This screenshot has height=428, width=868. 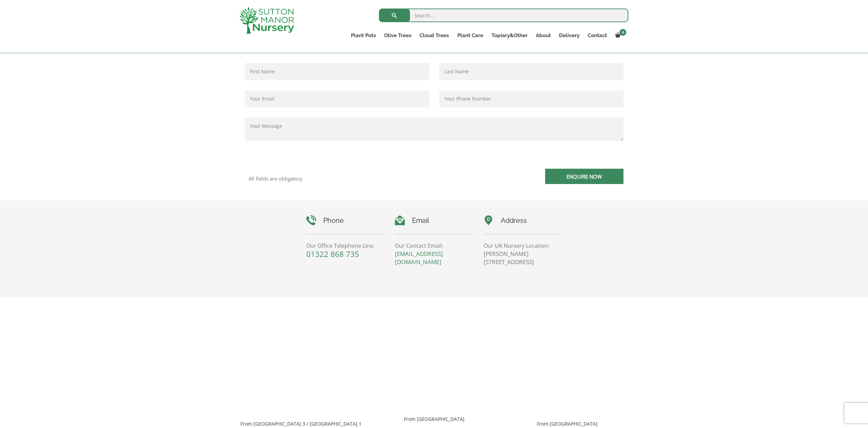 What do you see at coordinates (434, 36) in the screenshot?
I see `a: Cloud Trees` at bounding box center [434, 36].